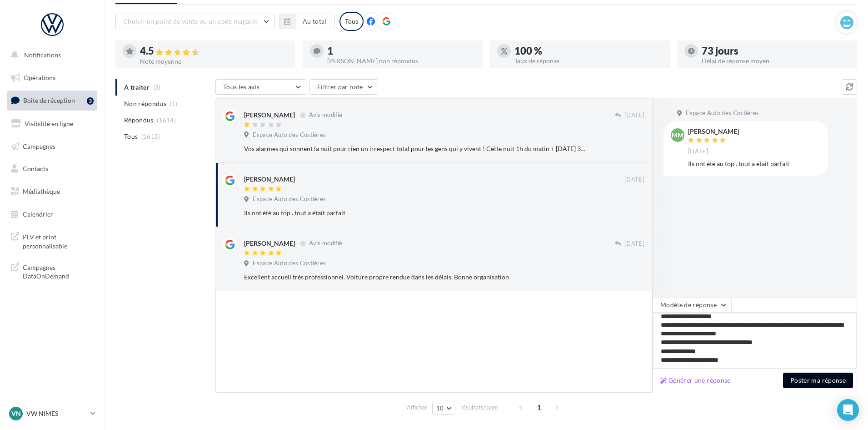 This screenshot has width=868, height=430. Describe the element at coordinates (214, 61) in the screenshot. I see `div: Note moyenne` at that location.